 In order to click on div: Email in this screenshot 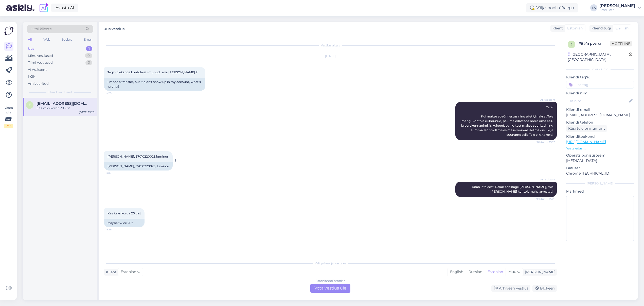, I will do `click(88, 40)`.